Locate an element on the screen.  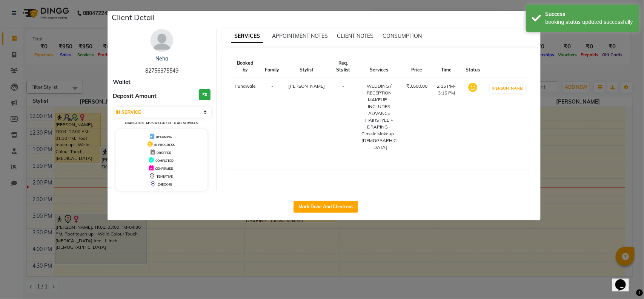
th: Req. Stylist is located at coordinates (344, 67).